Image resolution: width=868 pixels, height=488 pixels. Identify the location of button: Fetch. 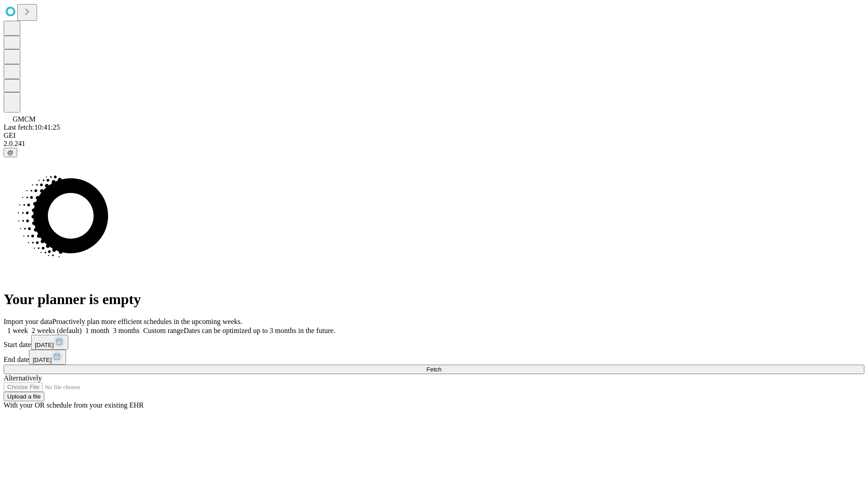
(434, 369).